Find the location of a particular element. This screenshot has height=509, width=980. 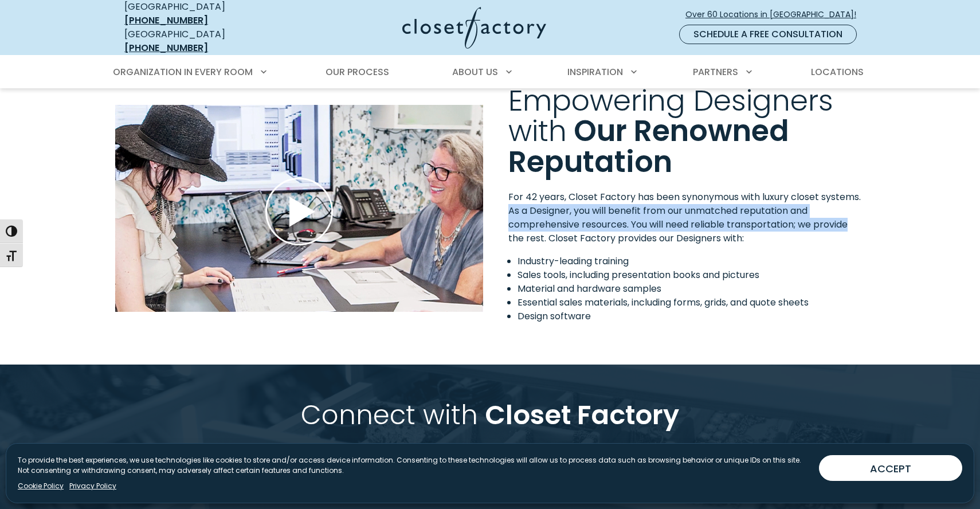

span: Locations is located at coordinates (837, 71).